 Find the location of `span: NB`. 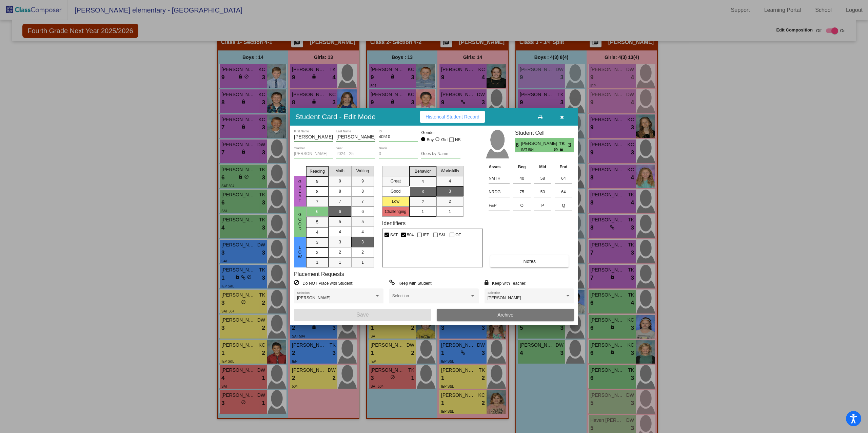

span: NB is located at coordinates (458, 140).